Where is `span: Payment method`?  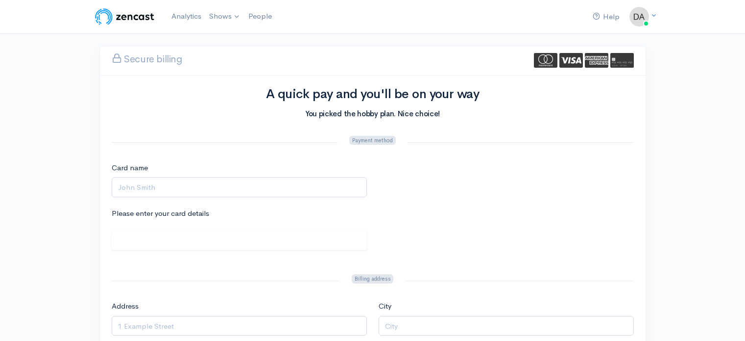
span: Payment method is located at coordinates (372, 140).